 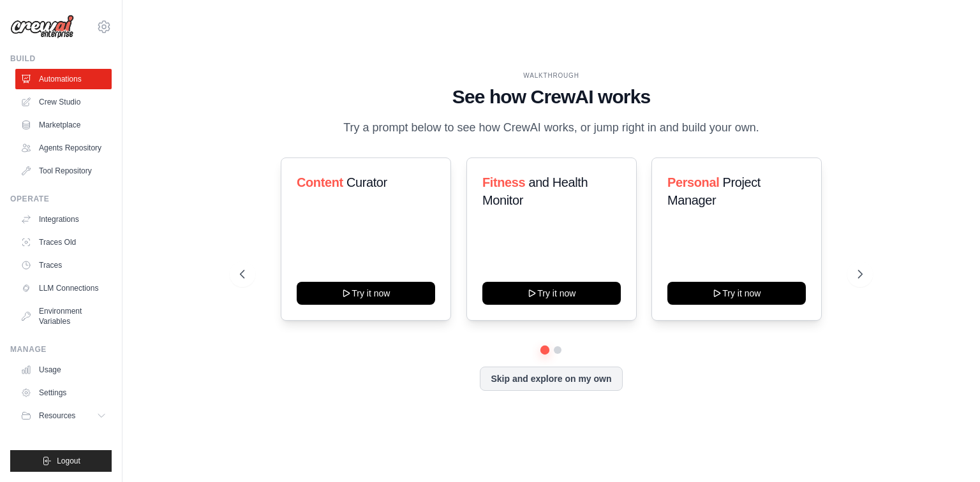 What do you see at coordinates (57, 416) in the screenshot?
I see `span: Resources` at bounding box center [57, 416].